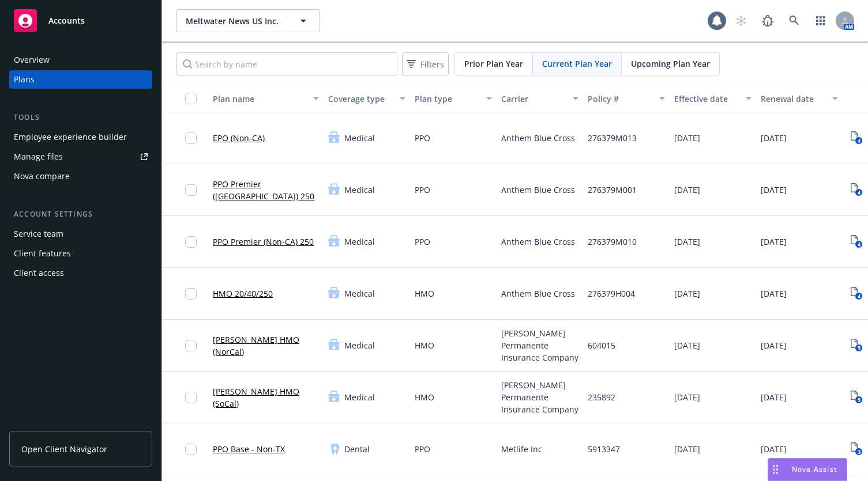  I want to click on a: Search, so click(793, 21).